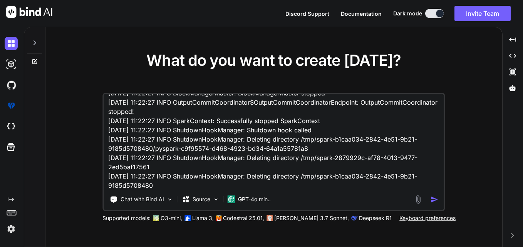 This screenshot has width=523, height=247. I want to click on p: Supported models:, so click(126, 218).